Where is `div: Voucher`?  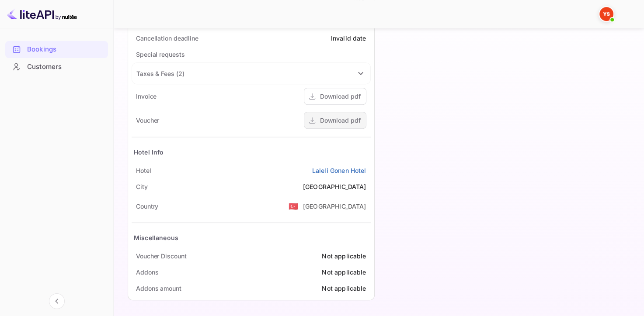
div: Voucher is located at coordinates (147, 120).